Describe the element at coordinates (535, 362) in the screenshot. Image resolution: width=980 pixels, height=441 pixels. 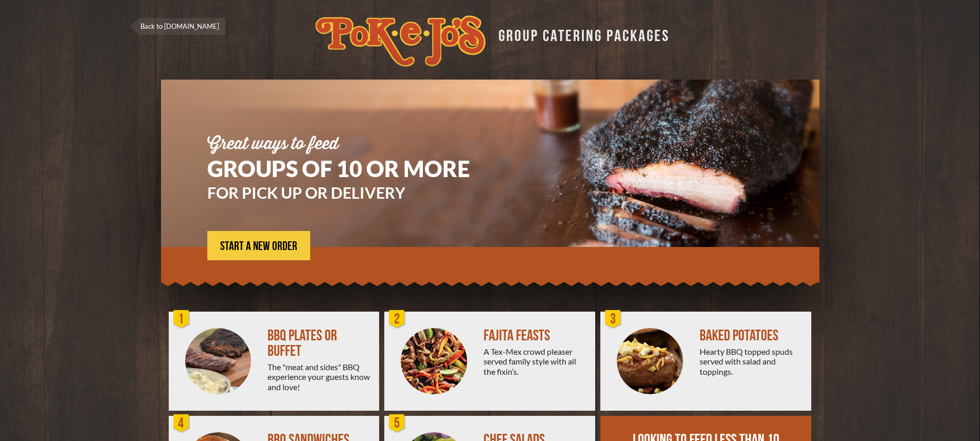
I see `div: A Tex-Mex crowd pleaser served family style with all the fixin’s.` at that location.